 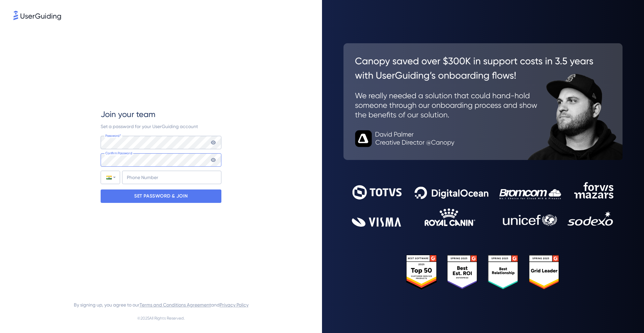 What do you see at coordinates (37, 15) in the screenshot?
I see `img: 8faab4ba6bc7696a72372aa768b0286c.svg` at bounding box center [37, 15].